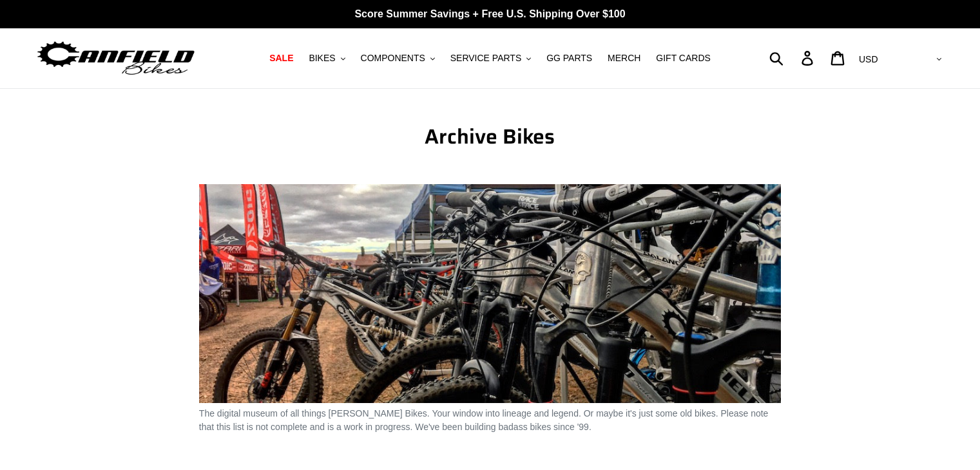 The image size is (980, 470). What do you see at coordinates (490, 294) in the screenshot?
I see `img: Canfield-Bikes-Demo.jpg` at bounding box center [490, 294].